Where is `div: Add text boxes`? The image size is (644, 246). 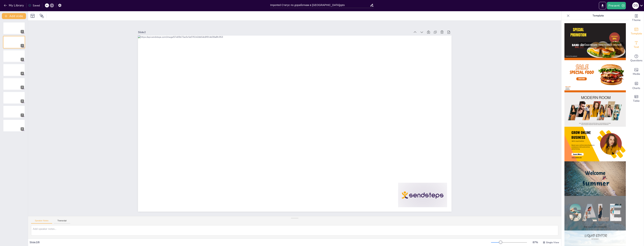 div: Add text boxes is located at coordinates (636, 45).